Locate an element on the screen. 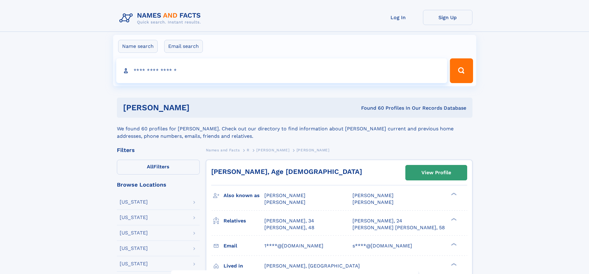  h3: Relatives is located at coordinates (244, 221).